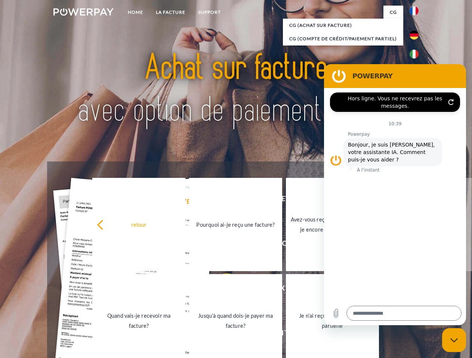 The height and width of the screenshot is (358, 472). What do you see at coordinates (139, 321) in the screenshot?
I see `div: Quand vais-je recevoir ma facture?` at bounding box center [139, 321].